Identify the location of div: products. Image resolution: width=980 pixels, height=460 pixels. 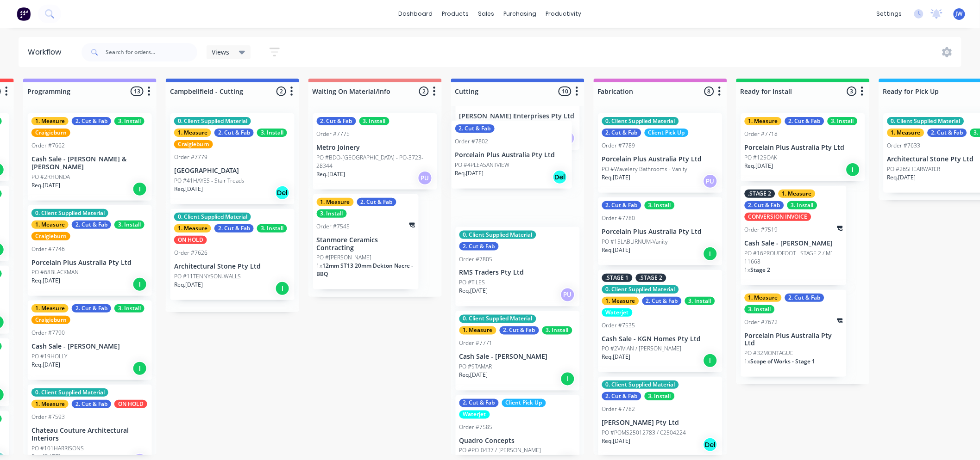
(455, 14).